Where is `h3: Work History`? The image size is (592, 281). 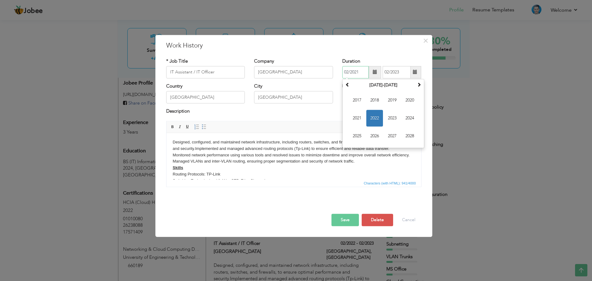 h3: Work History is located at coordinates (294, 46).